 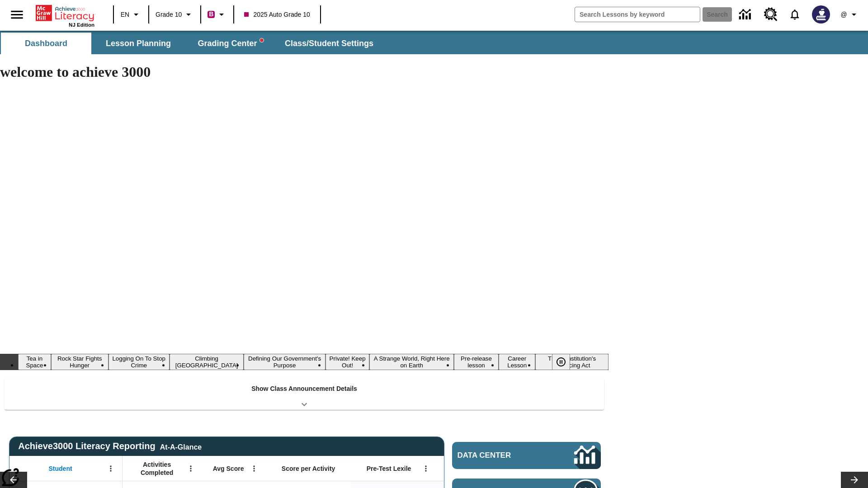 What do you see at coordinates (476, 362) in the screenshot?
I see `button: Slide 8 Pre-release lesson` at bounding box center [476, 362].